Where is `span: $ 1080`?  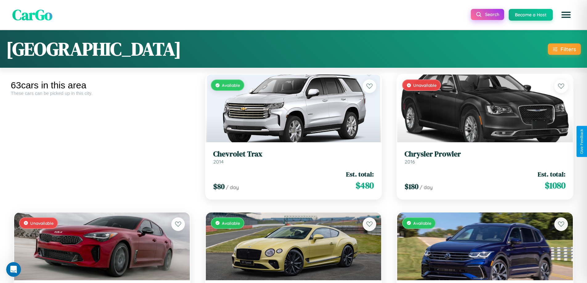
span: $ 1080 is located at coordinates (555, 186).